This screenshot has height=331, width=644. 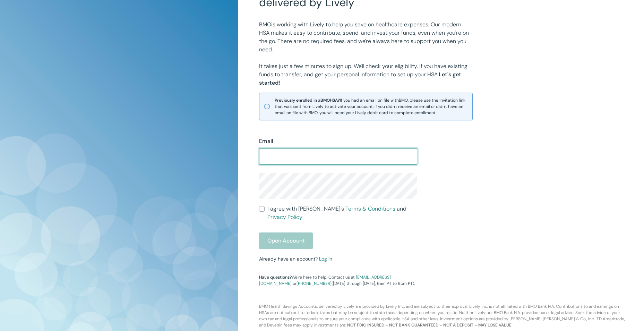 I want to click on p: It takes just a few minutes to sign up. We'll check your eligibility, if you have existing funds ..., so click(x=366, y=75).